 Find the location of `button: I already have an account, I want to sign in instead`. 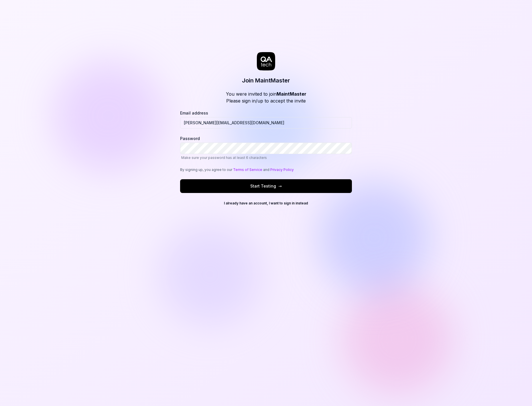

button: I already have an account, I want to sign in instead is located at coordinates (266, 203).